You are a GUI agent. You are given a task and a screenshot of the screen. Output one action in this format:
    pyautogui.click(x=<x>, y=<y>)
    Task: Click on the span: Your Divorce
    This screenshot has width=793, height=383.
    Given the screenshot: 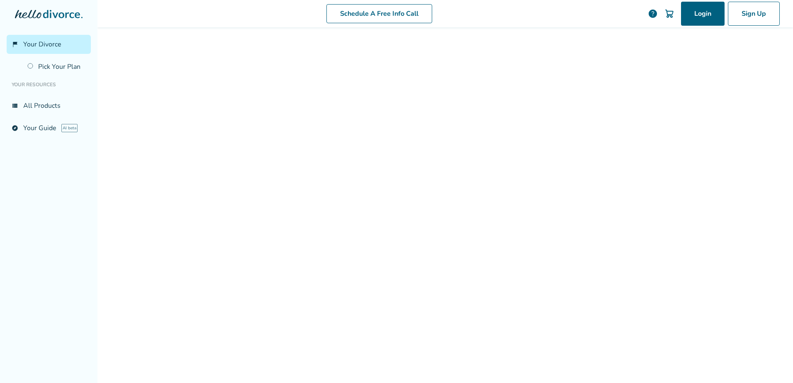 What is the action you would take?
    pyautogui.click(x=42, y=44)
    